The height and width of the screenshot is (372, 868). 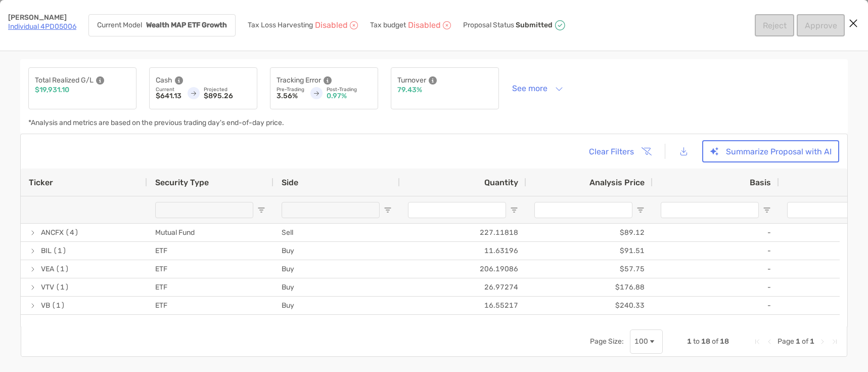 What do you see at coordinates (156, 123) in the screenshot?
I see `p: *Analysis and metrics are based on the previous trading day's end-of-day price.` at bounding box center [156, 123].